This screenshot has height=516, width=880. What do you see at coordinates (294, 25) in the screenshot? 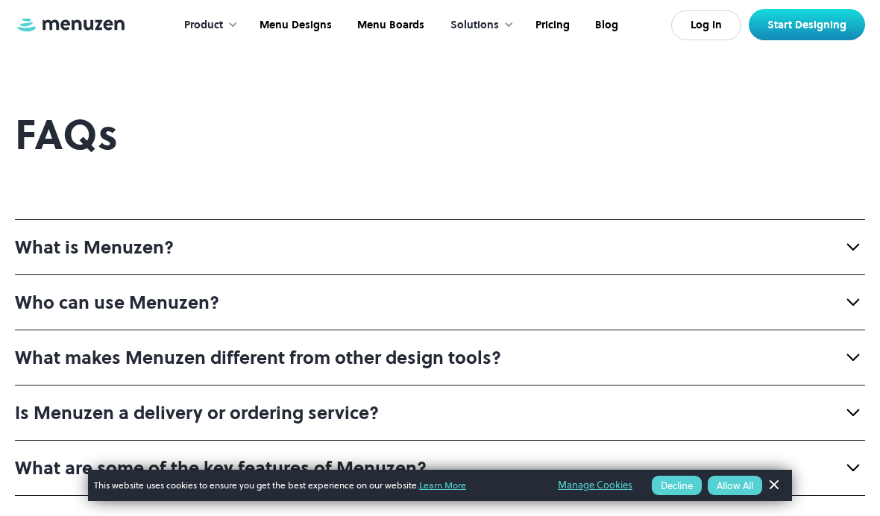
I see `a: Menu Designs` at bounding box center [294, 25].